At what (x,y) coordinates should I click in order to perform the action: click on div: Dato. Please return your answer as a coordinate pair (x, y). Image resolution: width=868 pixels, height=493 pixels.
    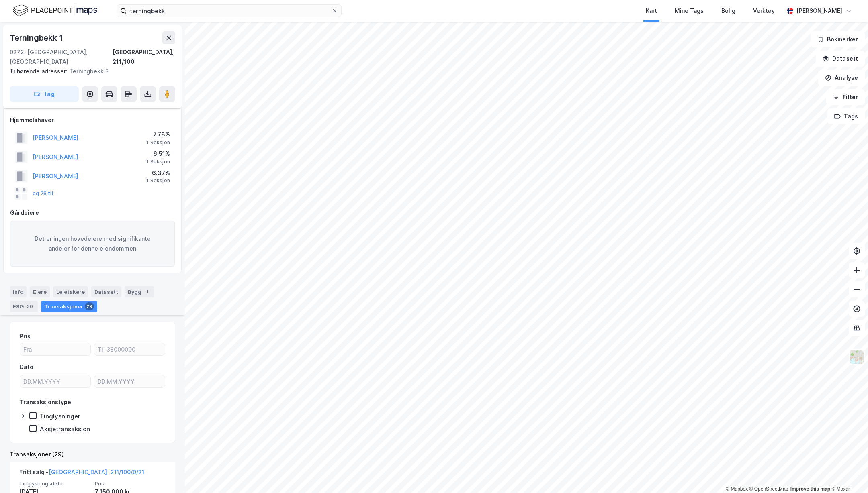
    Looking at the image, I should click on (26, 367).